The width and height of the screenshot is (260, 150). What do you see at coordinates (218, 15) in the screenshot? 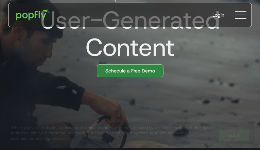
I see `div: Login` at bounding box center [218, 15].